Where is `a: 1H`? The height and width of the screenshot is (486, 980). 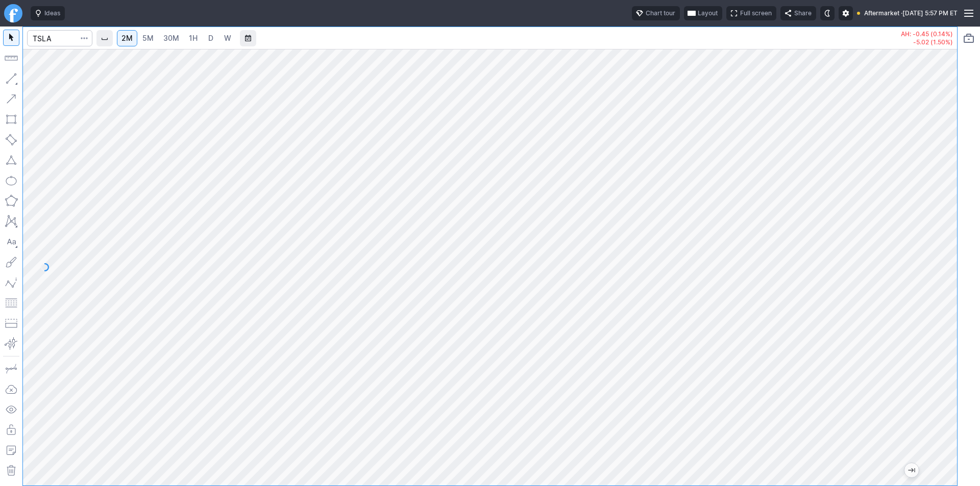
a: 1H is located at coordinates (193, 38).